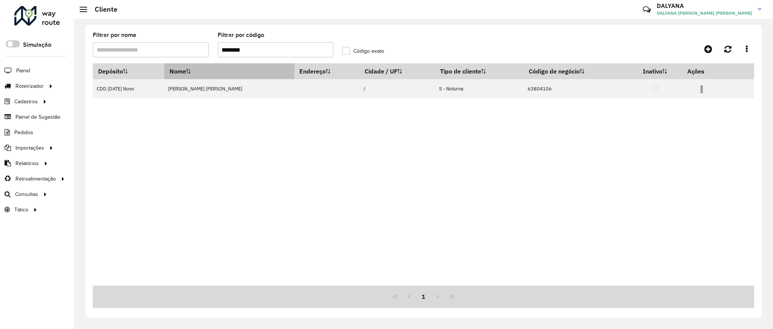  Describe the element at coordinates (35, 179) in the screenshot. I see `span: Retroalimentação` at that location.